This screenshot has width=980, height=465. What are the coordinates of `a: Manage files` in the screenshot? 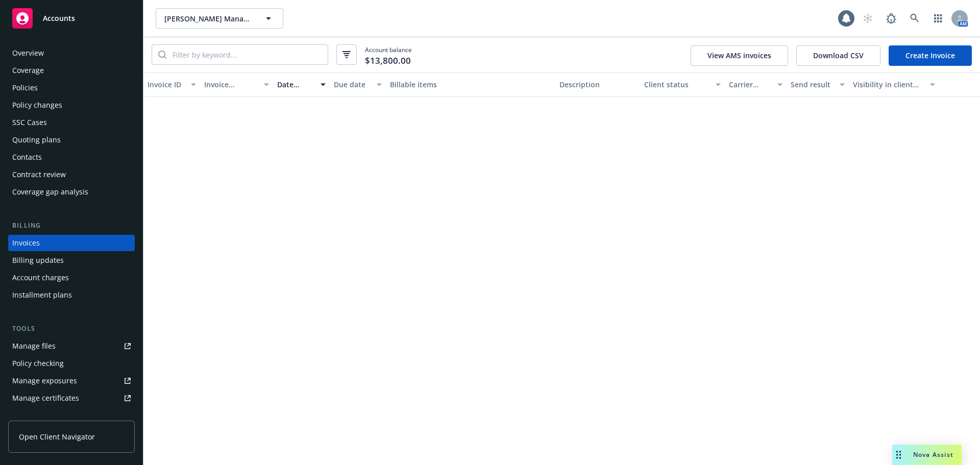 It's located at (71, 346).